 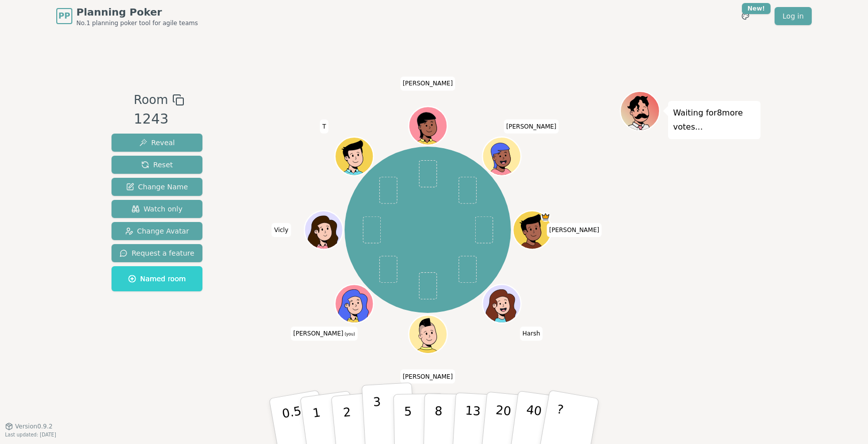 What do you see at coordinates (156, 209) in the screenshot?
I see `button: Watch only` at bounding box center [156, 209].